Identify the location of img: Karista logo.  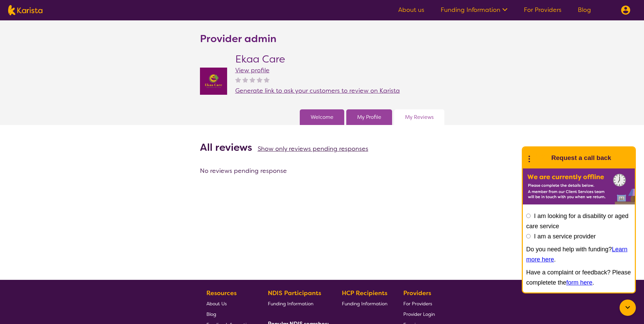
(25, 10).